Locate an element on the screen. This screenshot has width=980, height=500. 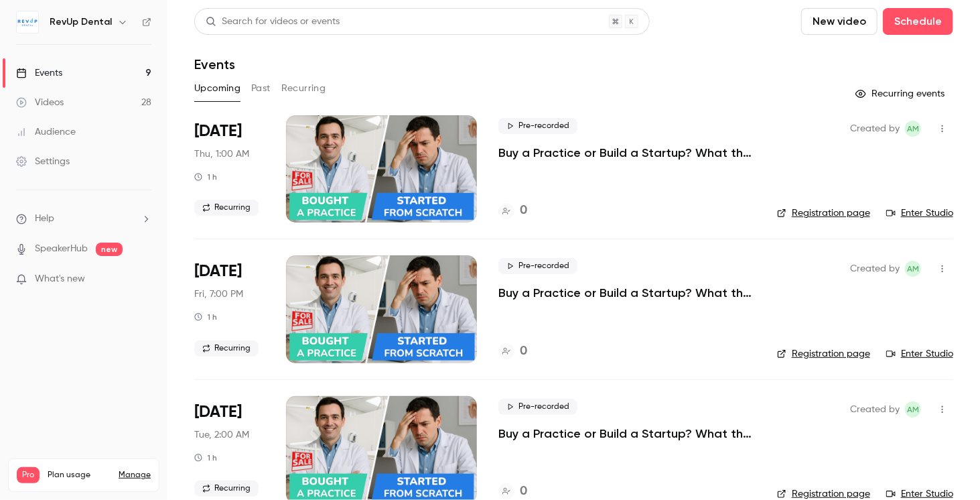
div: Settings is located at coordinates (43, 162).